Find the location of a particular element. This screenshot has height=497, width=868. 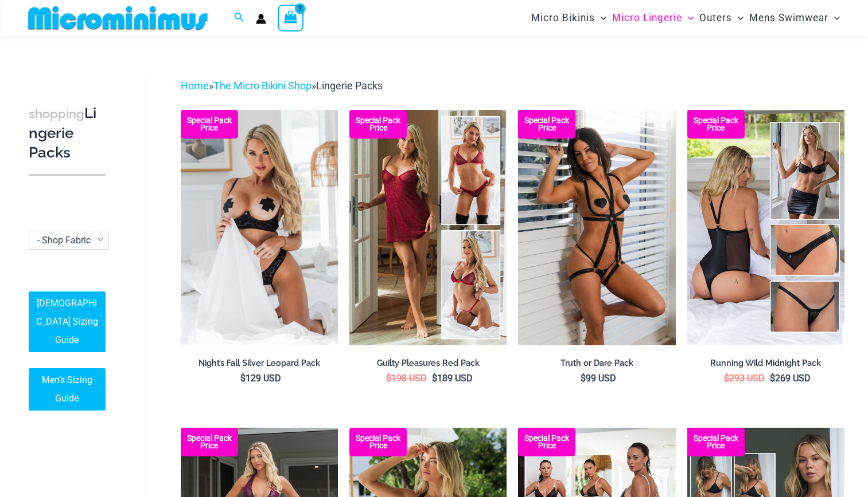

span: shopping is located at coordinates (56, 114).